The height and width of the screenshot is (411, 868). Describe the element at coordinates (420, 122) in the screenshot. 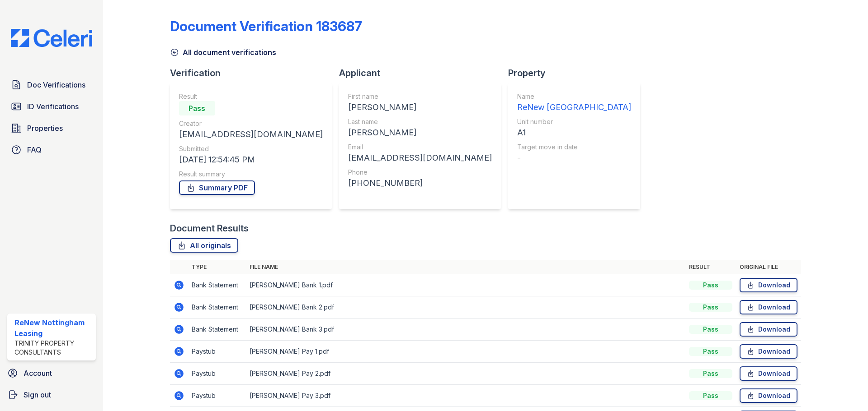

I see `div: Last name` at that location.